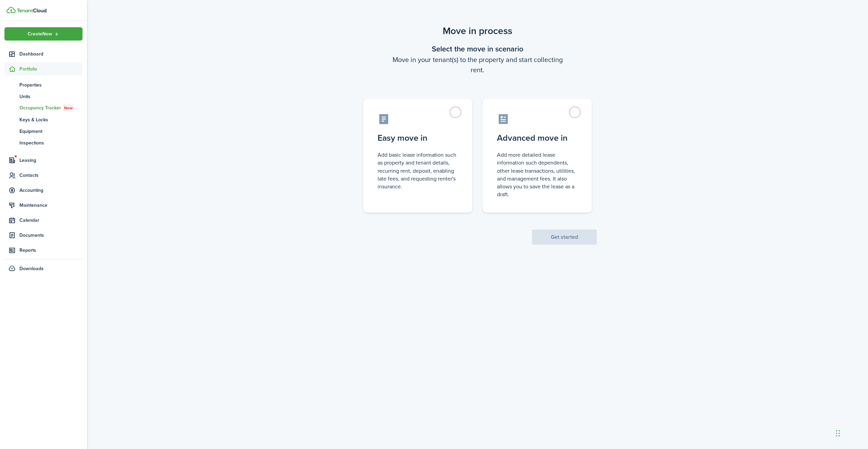 The image size is (868, 449). Describe the element at coordinates (43, 120) in the screenshot. I see `a: Keys & Locks` at that location.